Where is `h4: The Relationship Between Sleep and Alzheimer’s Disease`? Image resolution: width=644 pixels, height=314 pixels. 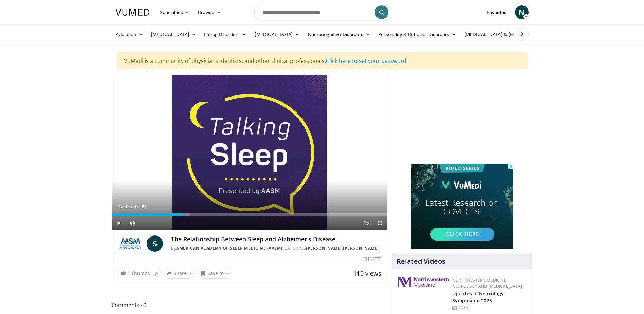
h4: The Relationship Between Sleep and Alzheimer’s Disease is located at coordinates (276, 240).